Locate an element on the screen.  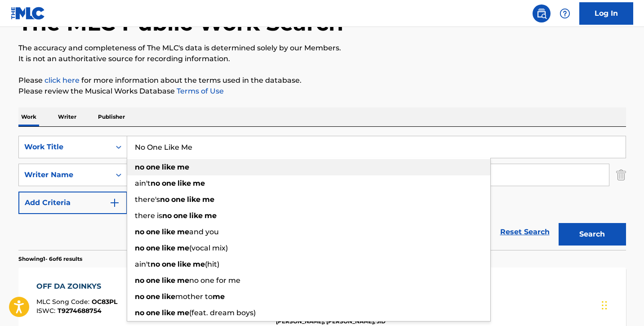
button: Search is located at coordinates (592, 234).